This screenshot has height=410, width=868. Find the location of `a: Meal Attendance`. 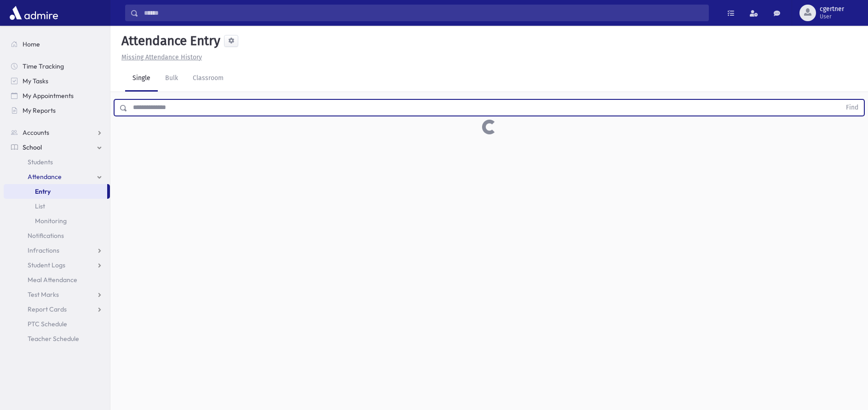

a: Meal Attendance is located at coordinates (56, 280).